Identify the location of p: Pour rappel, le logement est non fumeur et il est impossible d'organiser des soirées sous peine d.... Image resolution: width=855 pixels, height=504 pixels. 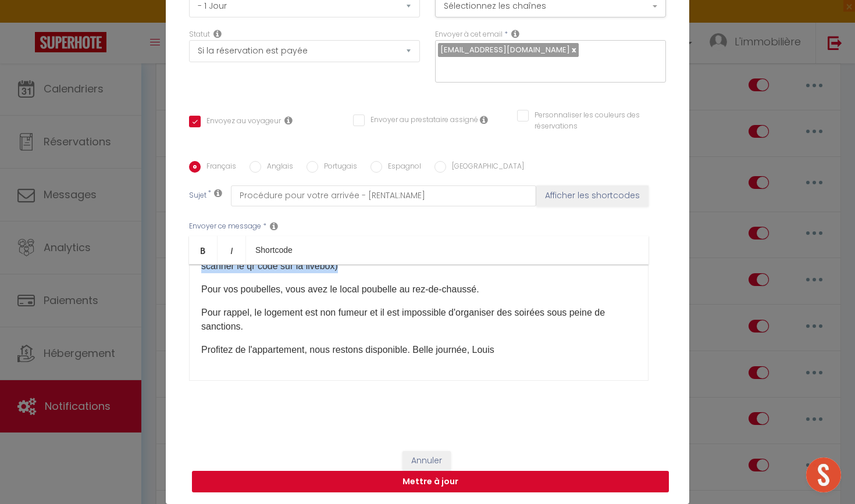
(419, 320).